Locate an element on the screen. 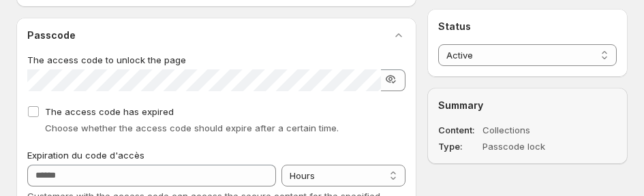 The height and width of the screenshot is (196, 644). dd: Passcode lock is located at coordinates (532, 146).